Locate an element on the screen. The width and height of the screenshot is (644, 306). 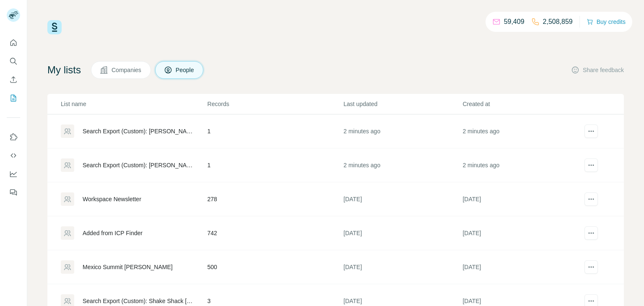
p: List name is located at coordinates (134, 104).